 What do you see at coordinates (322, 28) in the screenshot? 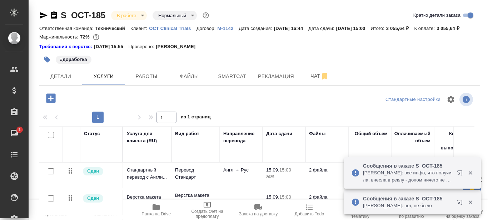
I see `p: Дата сдачи:` at bounding box center [322, 28].